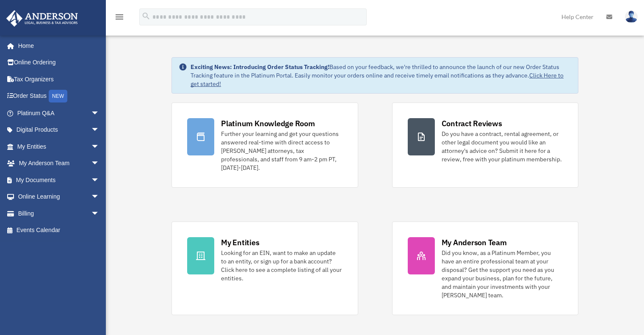 This screenshot has height=335, width=644. Describe the element at coordinates (59, 180) in the screenshot. I see `a: My Documentsarrow_drop_down` at that location.